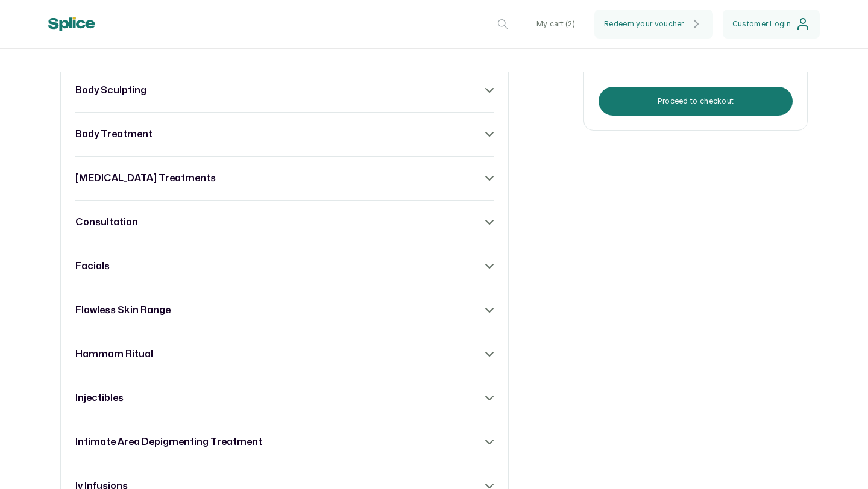 This screenshot has height=489, width=868. Describe the element at coordinates (100, 398) in the screenshot. I see `h3: injectibles` at that location.